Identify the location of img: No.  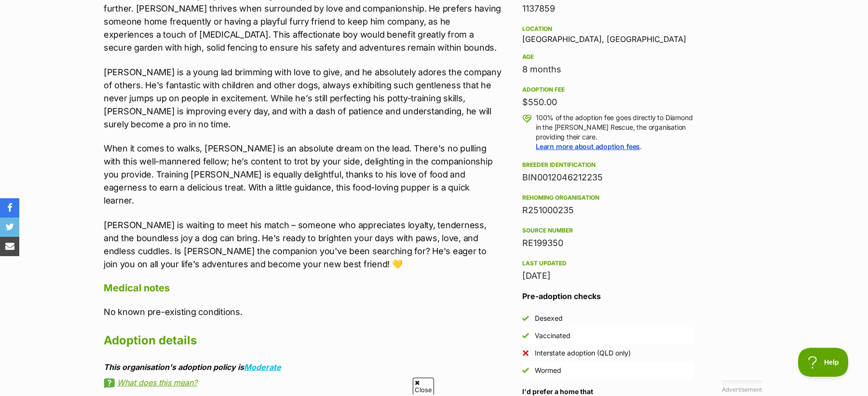
(526, 353).